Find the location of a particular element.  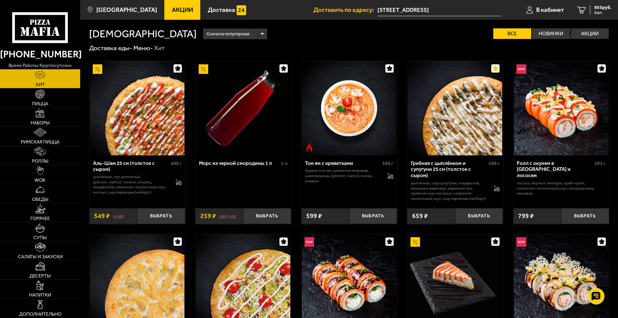

img: Грибная с цыплёнком и сулугуни 25 см (толстое с сыром) is located at coordinates (455, 108).